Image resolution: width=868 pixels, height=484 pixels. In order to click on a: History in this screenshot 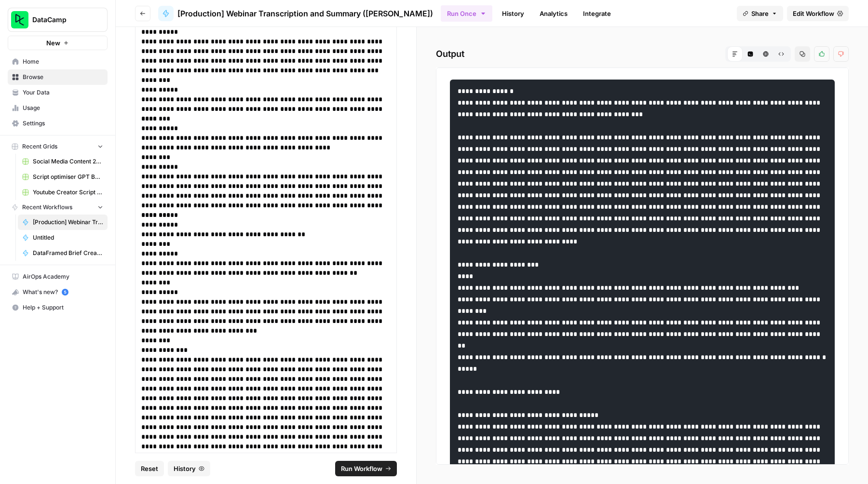, I will do `click(513, 13)`.